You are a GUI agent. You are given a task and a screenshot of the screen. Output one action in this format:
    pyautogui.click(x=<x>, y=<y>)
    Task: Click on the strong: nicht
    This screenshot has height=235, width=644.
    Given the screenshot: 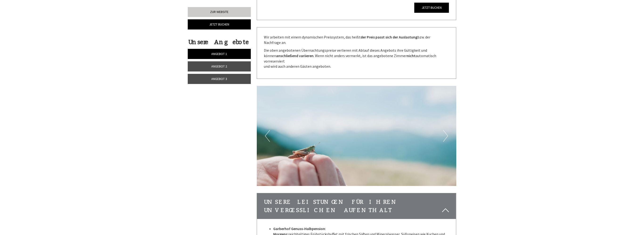 What is the action you would take?
    pyautogui.click(x=411, y=56)
    